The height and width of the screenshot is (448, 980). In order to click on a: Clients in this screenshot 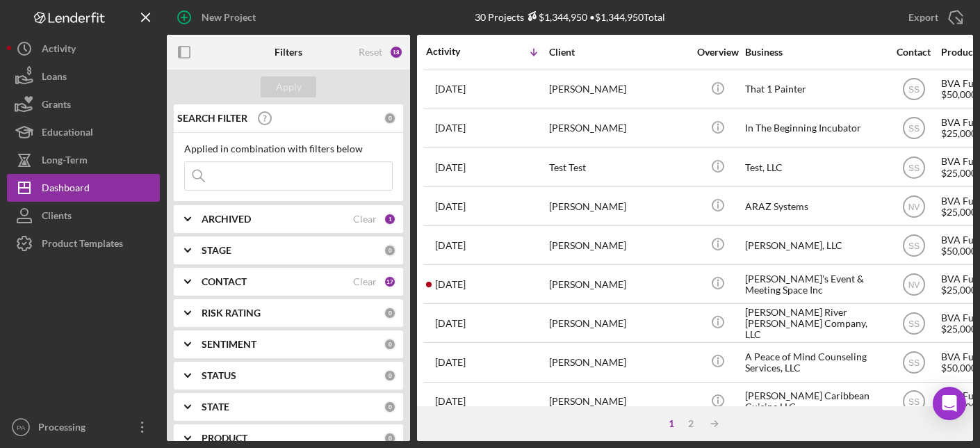, I will do `click(84, 216)`.